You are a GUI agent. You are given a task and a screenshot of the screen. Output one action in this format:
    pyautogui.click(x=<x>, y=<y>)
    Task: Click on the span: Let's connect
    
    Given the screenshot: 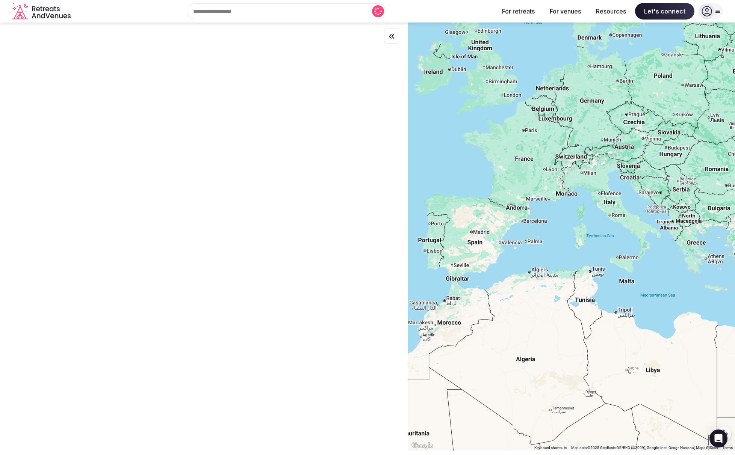 What is the action you would take?
    pyautogui.click(x=665, y=11)
    